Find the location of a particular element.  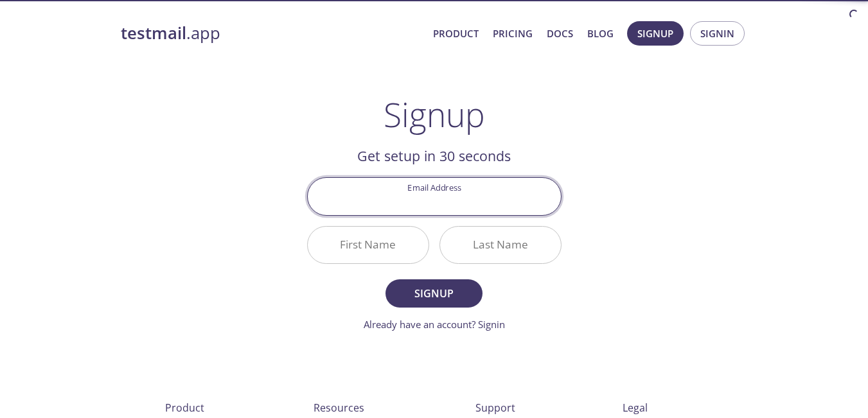

h1: Signup is located at coordinates (435, 114).